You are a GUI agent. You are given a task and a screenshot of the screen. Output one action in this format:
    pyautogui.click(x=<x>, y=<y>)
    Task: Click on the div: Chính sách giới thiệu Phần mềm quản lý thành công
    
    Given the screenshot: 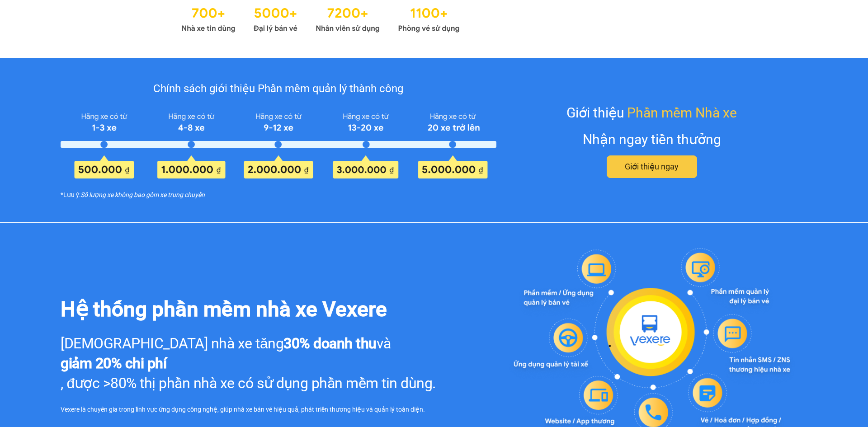 What is the action you would take?
    pyautogui.click(x=278, y=89)
    